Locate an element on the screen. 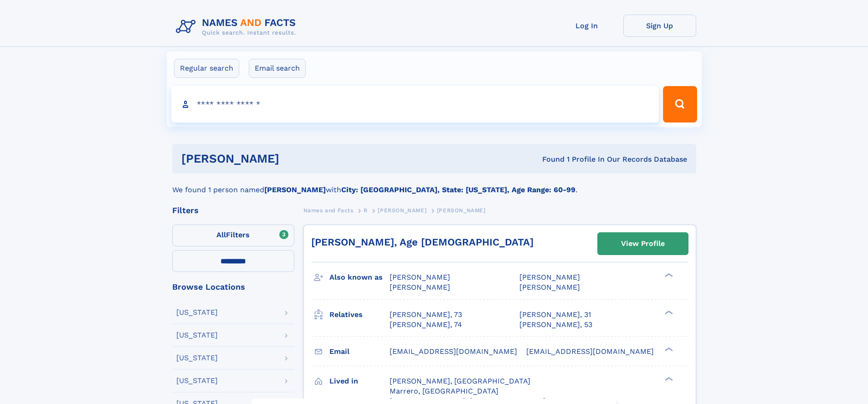 Image resolution: width=868 pixels, height=404 pixels. div: We found 1 person named with . is located at coordinates (434, 185).